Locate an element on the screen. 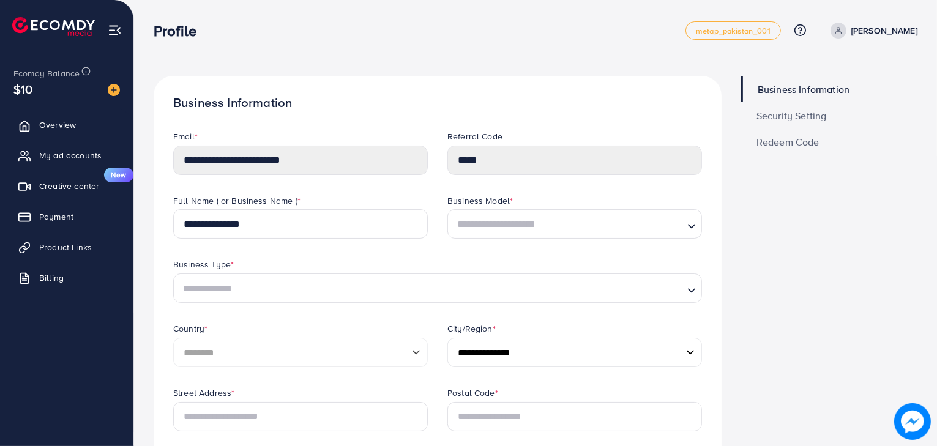  label: Referral Code is located at coordinates (475, 136).